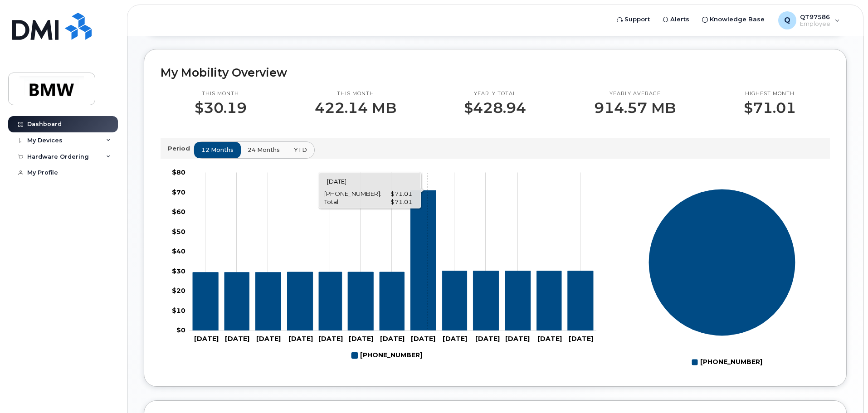 The width and height of the screenshot is (868, 413). Describe the element at coordinates (220, 108) in the screenshot. I see `p: $30.19` at that location.